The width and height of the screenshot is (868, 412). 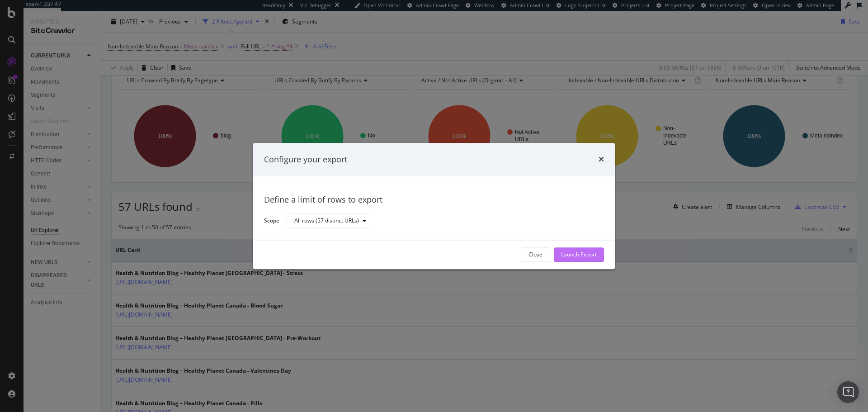 What do you see at coordinates (535, 255) in the screenshot?
I see `div: Close` at bounding box center [535, 255].